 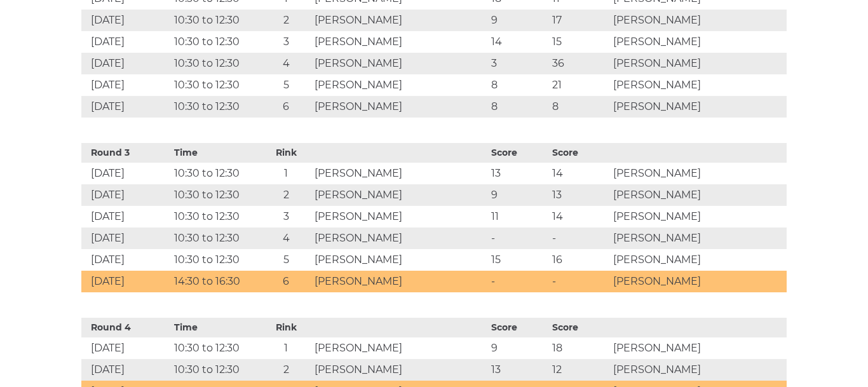 I want to click on td: 21, so click(x=579, y=85).